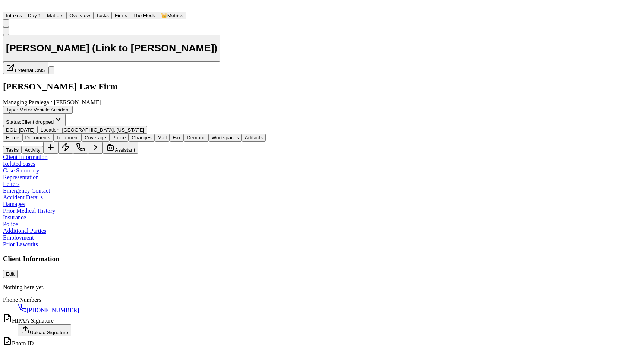  Describe the element at coordinates (14, 204) in the screenshot. I see `span: Damages` at that location.